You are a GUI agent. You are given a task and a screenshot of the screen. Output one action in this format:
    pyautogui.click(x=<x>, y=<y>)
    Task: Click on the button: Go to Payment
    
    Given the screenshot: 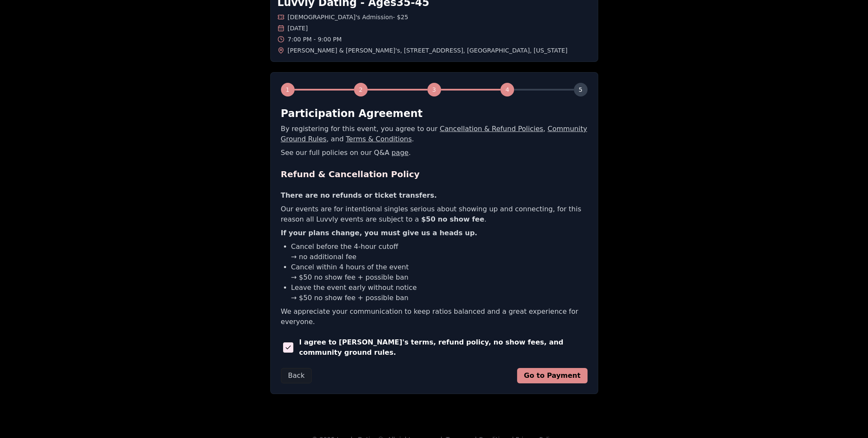 What is the action you would take?
    pyautogui.click(x=552, y=376)
    